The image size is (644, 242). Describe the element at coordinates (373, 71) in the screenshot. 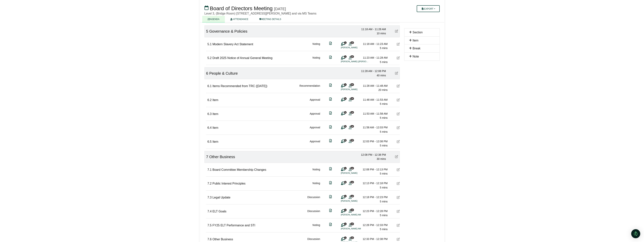

I see `div: 11:28 AM - 12:08 PM` at that location.